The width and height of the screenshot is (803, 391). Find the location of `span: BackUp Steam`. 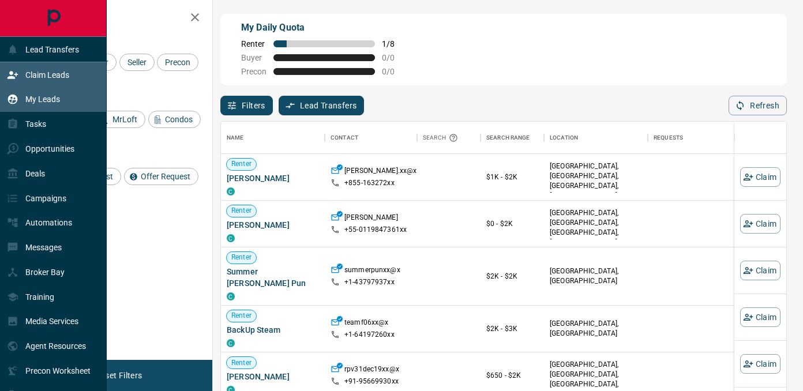

span: BackUp Steam is located at coordinates (273, 330).